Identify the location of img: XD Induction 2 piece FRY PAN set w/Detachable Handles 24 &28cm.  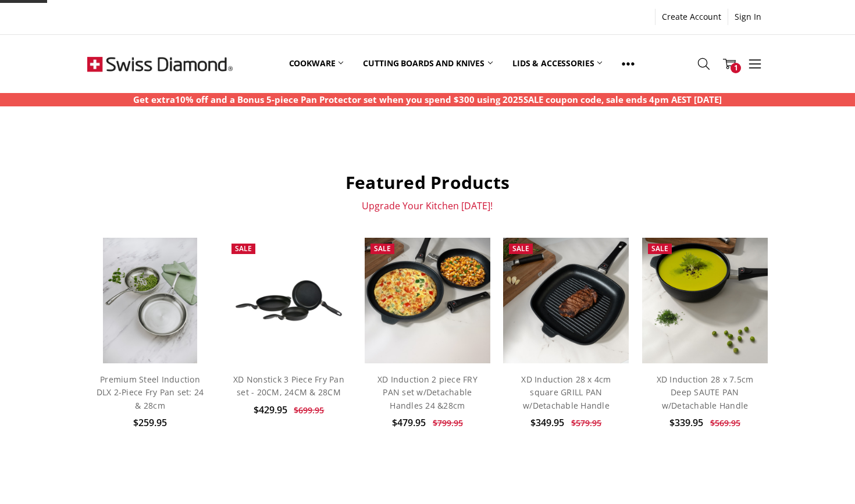
(427, 300).